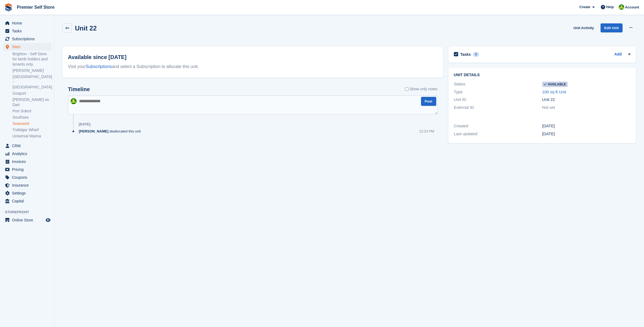 The width and height of the screenshot is (644, 327). What do you see at coordinates (36, 7) in the screenshot?
I see `a: Premier Self Store` at bounding box center [36, 7].